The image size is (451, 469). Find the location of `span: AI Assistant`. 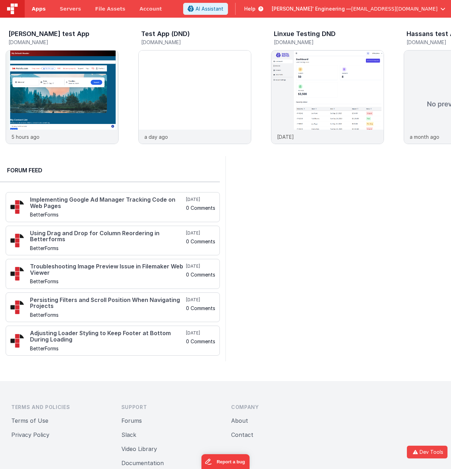

span: AI Assistant is located at coordinates (209, 9).